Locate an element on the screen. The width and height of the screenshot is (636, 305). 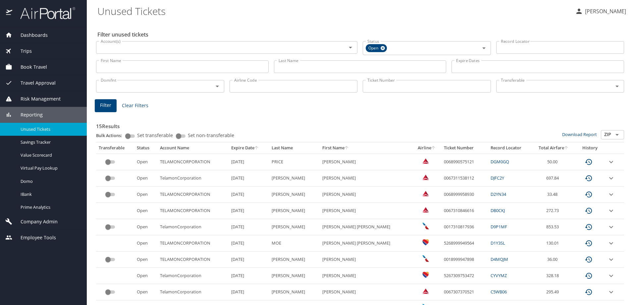
td: 130.01 is located at coordinates (554, 243).